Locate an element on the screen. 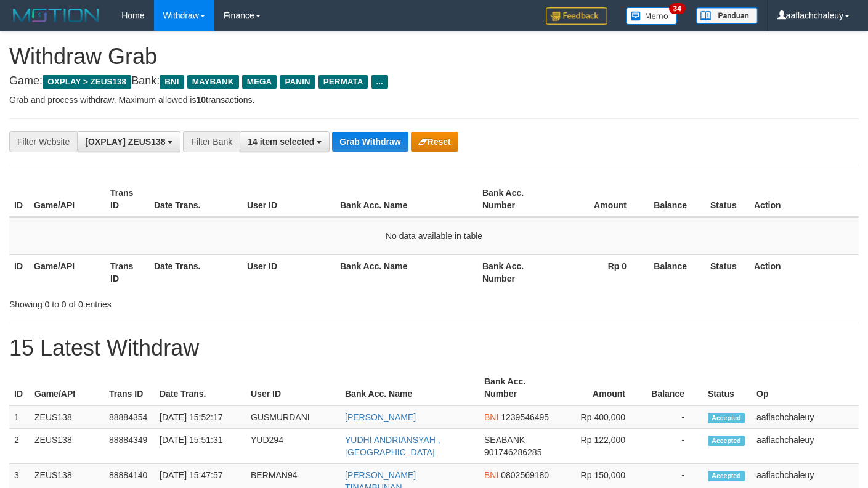 This screenshot has height=488, width=868. td: No data available in table is located at coordinates (434, 236).